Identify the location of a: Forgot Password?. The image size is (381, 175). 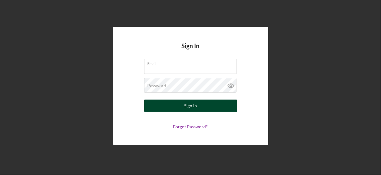
(191, 127).